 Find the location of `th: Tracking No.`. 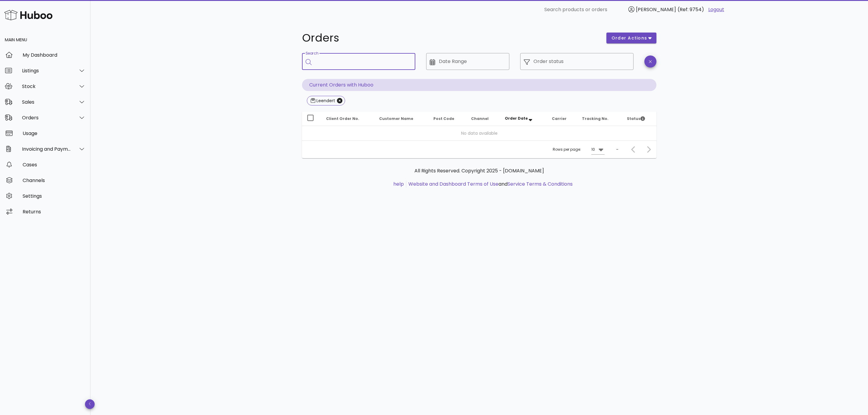

th: Tracking No. is located at coordinates (600, 119).